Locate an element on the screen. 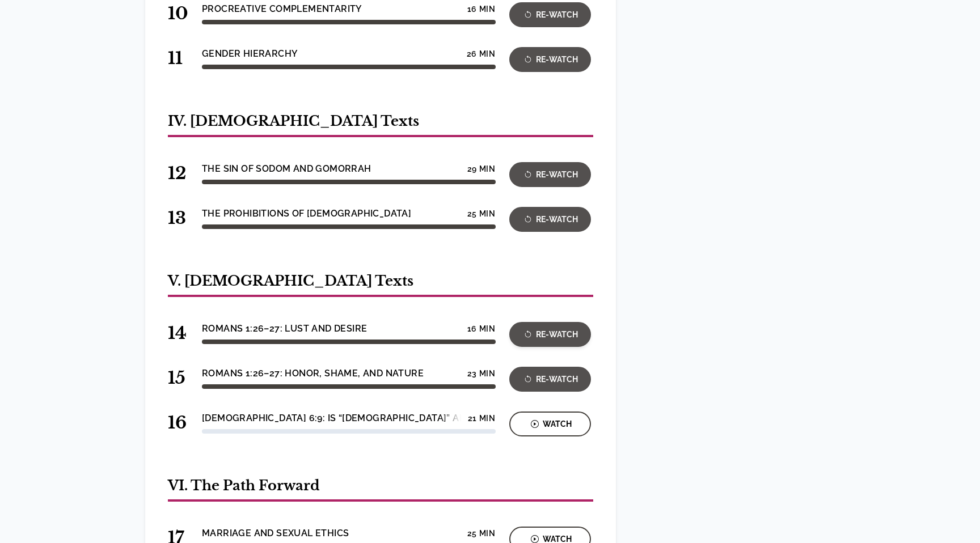 Image resolution: width=980 pixels, height=543 pixels. h4: 29 min is located at coordinates (482, 168).